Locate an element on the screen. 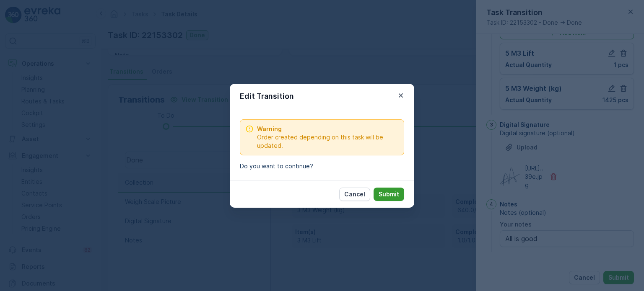  p: Submit is located at coordinates (389, 194).